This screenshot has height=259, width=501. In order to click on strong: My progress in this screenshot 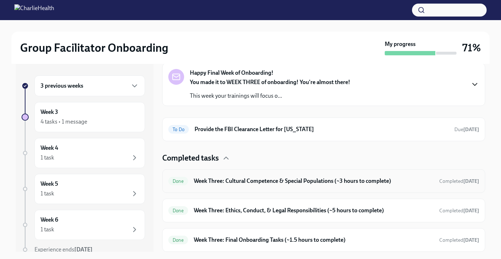, I will do `click(400, 44)`.